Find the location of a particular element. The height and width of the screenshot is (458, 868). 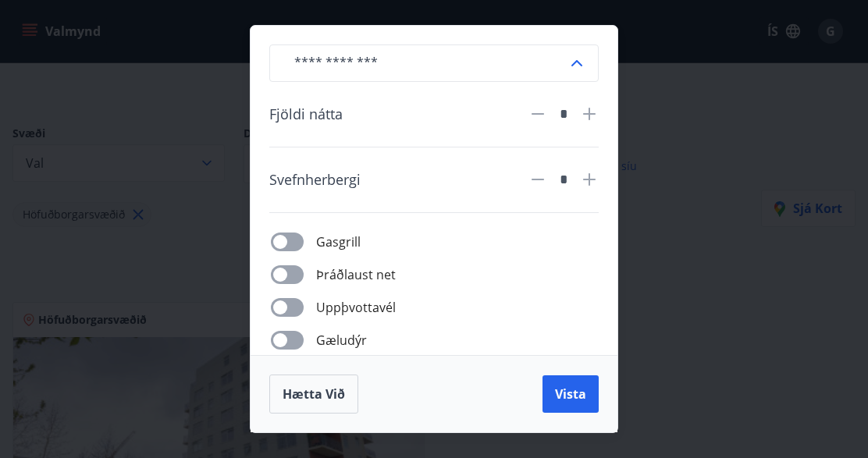

span: Þráðlaust net is located at coordinates (356, 275).